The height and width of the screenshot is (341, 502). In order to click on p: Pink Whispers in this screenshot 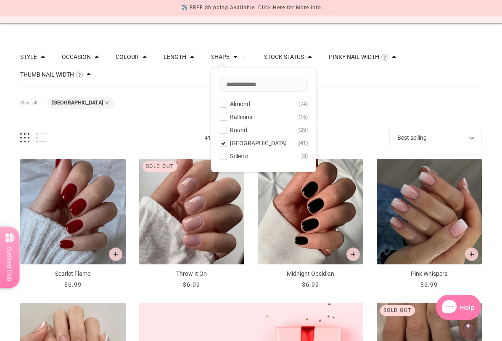, I will do `click(430, 273)`.